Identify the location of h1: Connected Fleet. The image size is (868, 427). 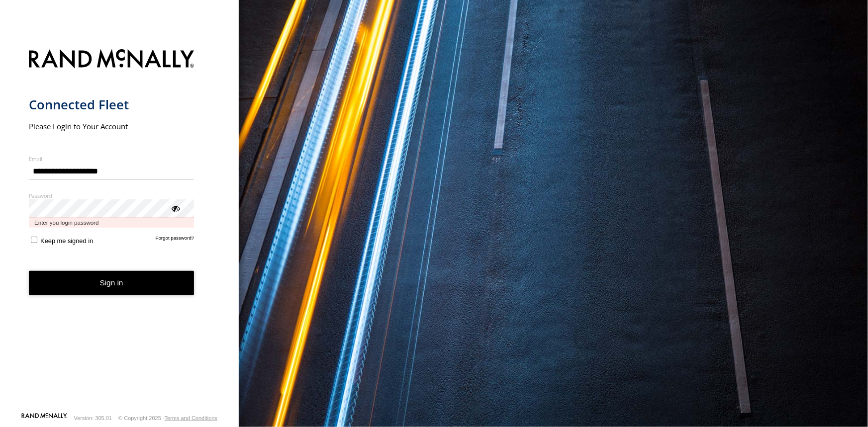
(111, 104).